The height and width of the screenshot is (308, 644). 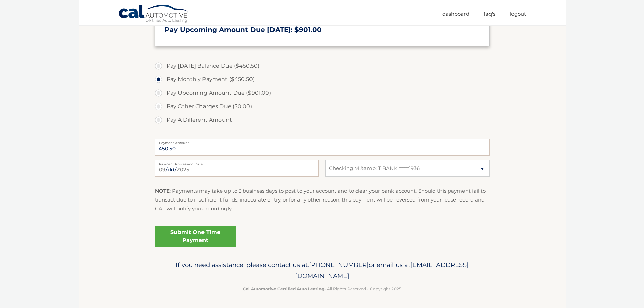 What do you see at coordinates (490, 13) in the screenshot?
I see `a: FAQ's` at bounding box center [490, 13].